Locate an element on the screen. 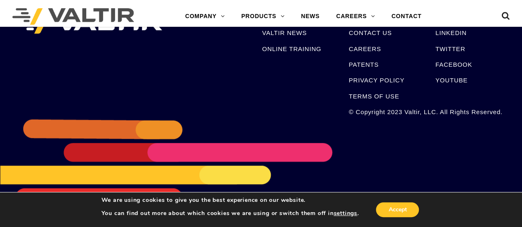  a: FACEBOOK is located at coordinates (454, 64).